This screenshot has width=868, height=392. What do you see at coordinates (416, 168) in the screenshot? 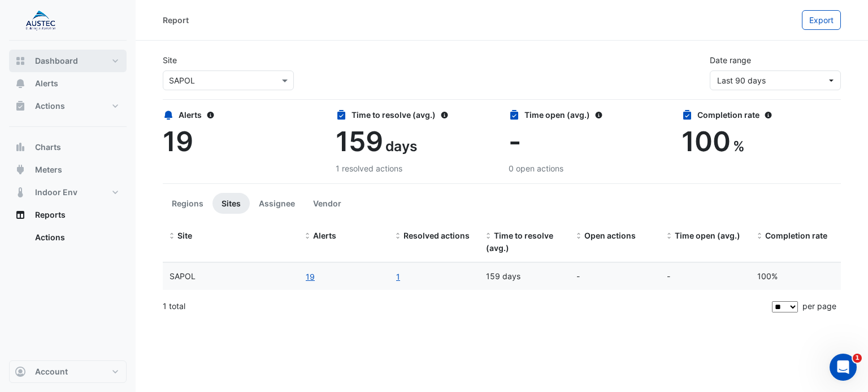
I see `div: 1 resolved actions` at bounding box center [416, 168].